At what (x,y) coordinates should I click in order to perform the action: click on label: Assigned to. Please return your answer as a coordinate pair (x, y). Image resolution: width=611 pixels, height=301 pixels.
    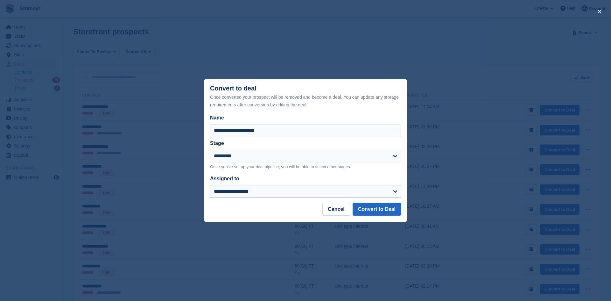
    Looking at the image, I should click on (225, 178).